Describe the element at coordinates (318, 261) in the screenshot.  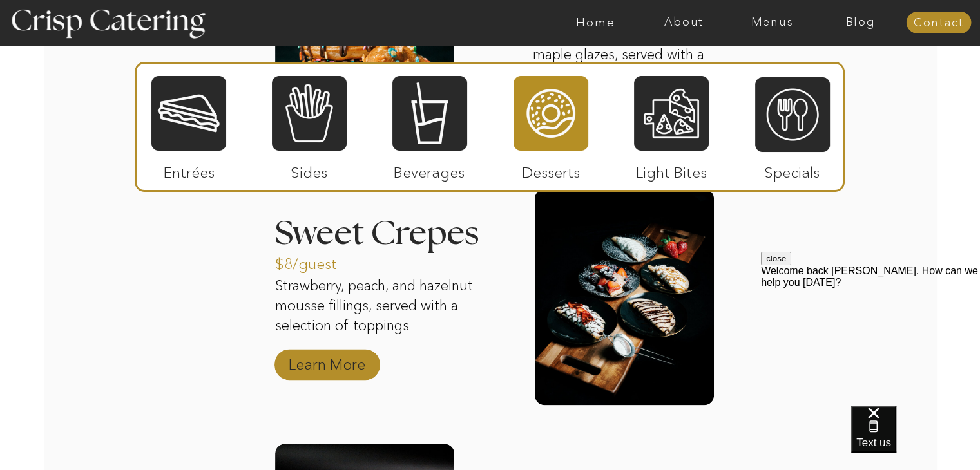
I see `a: $8/guest` at that location.